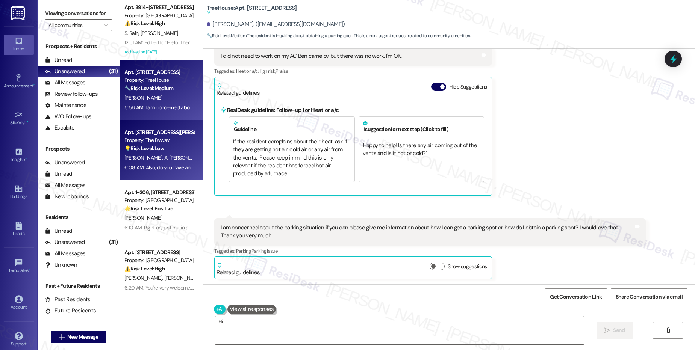  What do you see at coordinates (264, 251) in the screenshot?
I see `span: Parking issue` at bounding box center [264, 251].